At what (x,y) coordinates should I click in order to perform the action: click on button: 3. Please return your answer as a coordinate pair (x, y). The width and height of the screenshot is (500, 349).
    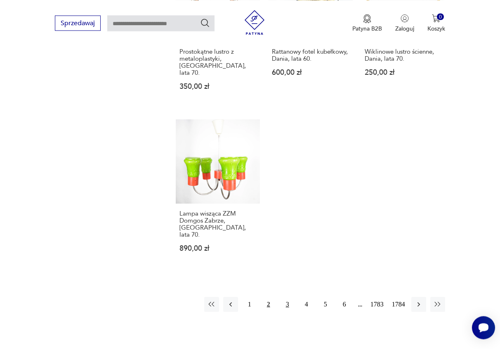
    Looking at the image, I should click on (288, 304).